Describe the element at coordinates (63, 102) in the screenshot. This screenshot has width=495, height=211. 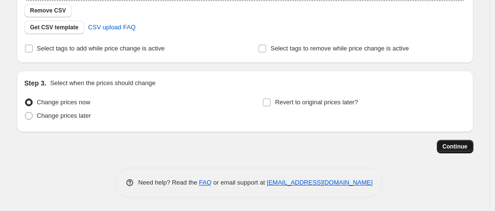
I see `span: Change prices now` at that location.